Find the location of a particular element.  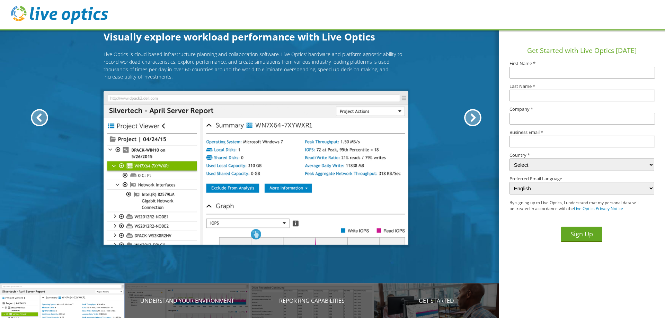

img: Introducing Live Optics is located at coordinates (256, 168).